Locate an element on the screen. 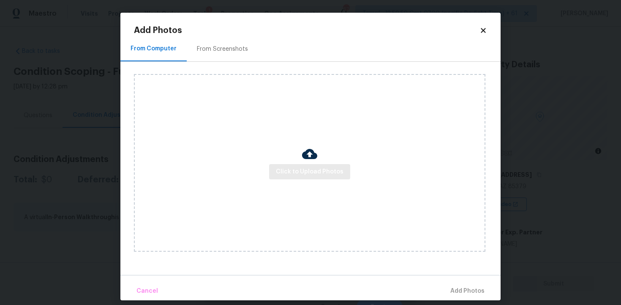 The image size is (621, 305). div: From Screenshots is located at coordinates (222, 49).